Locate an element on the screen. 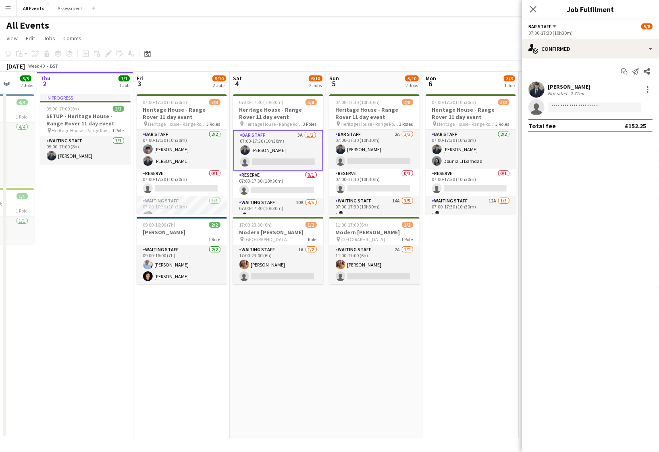 The image size is (659, 452). span: 4/8 is located at coordinates (408, 102).